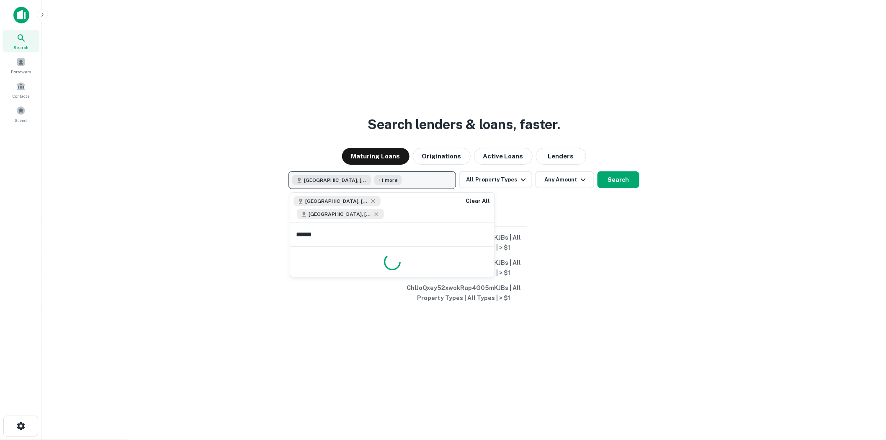  What do you see at coordinates (21, 120) in the screenshot?
I see `span: Saved` at bounding box center [21, 120].